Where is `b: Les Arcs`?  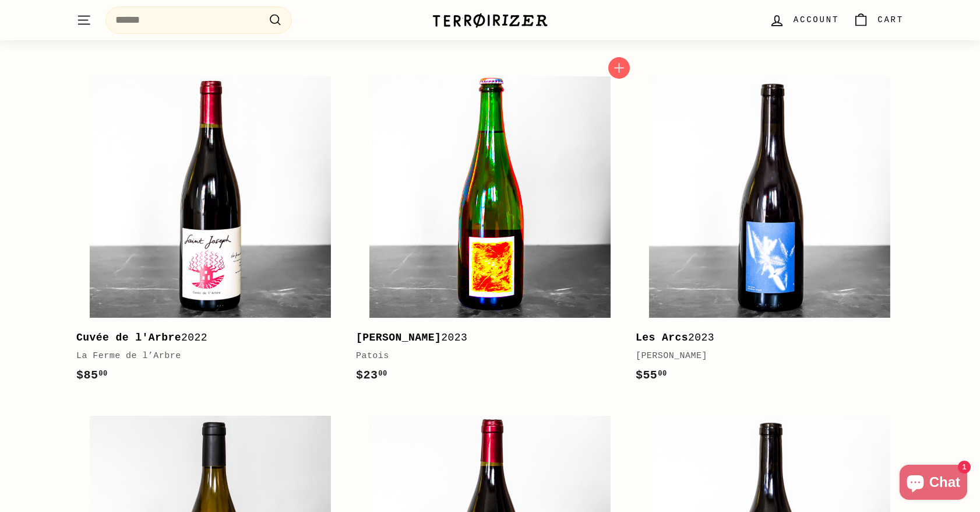 b: Les Arcs is located at coordinates (662, 338).